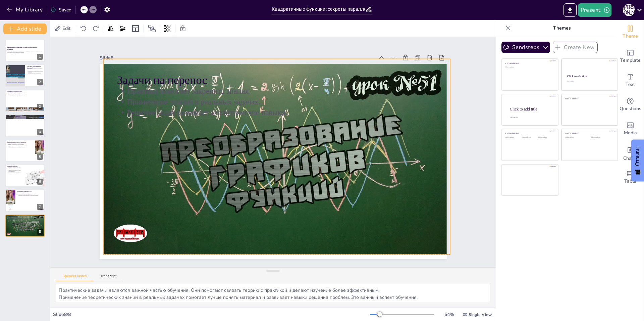 This screenshot has height=321, width=644. I want to click on p: Параллельный перенос — это полезный инструмент., so click(20, 146).